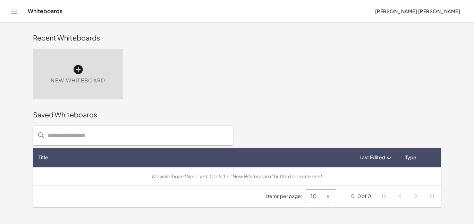 The width and height of the screenshot is (474, 224). I want to click on span: Last Edited, so click(372, 157).